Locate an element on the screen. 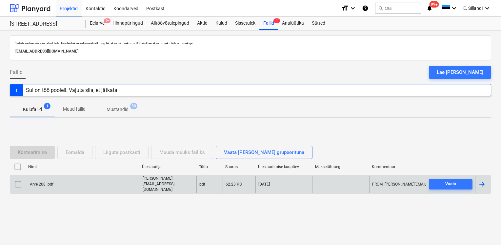 The width and height of the screenshot is (501, 245). a: Sissetulek is located at coordinates (245, 23).